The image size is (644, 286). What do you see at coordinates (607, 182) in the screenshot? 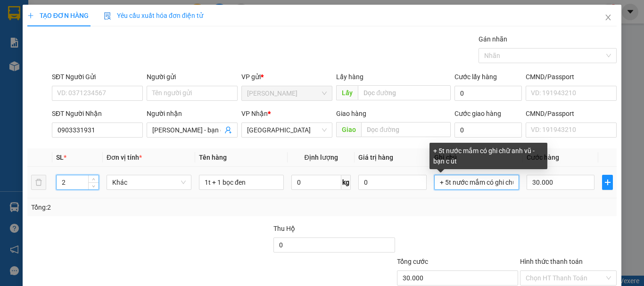
I see `button: plus` at bounding box center [607, 182].